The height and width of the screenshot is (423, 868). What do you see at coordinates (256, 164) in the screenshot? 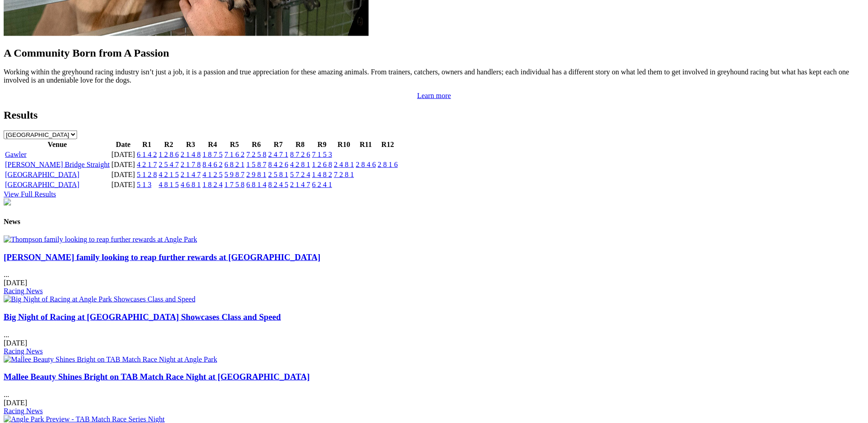
I see `a: 1 5 8 7` at bounding box center [256, 164].